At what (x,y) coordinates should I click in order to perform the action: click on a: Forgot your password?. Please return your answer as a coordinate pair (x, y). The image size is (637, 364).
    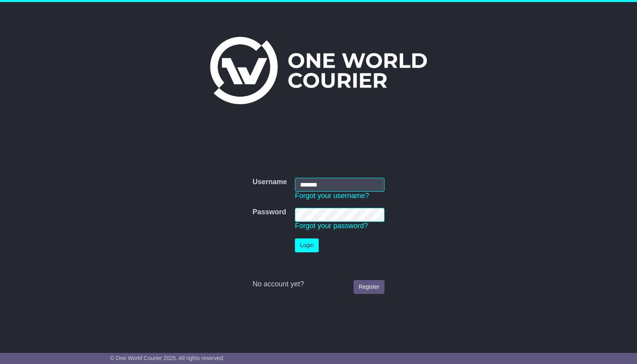
    Looking at the image, I should click on (331, 226).